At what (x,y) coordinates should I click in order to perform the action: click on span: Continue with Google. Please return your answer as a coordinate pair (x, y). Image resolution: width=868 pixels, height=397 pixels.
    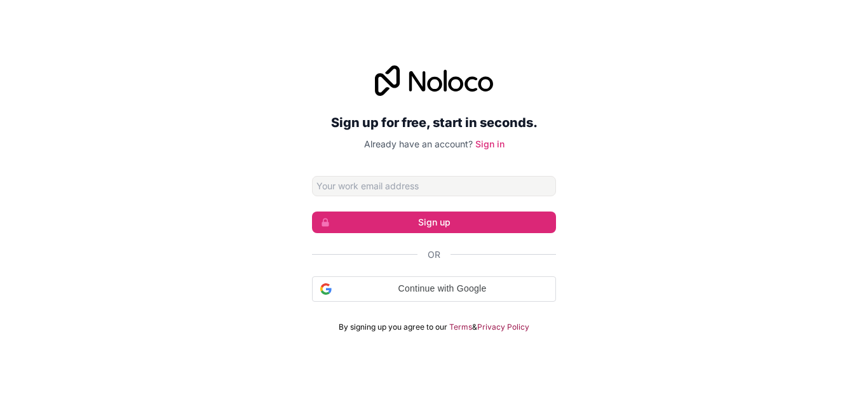
    Looking at the image, I should click on (442, 289).